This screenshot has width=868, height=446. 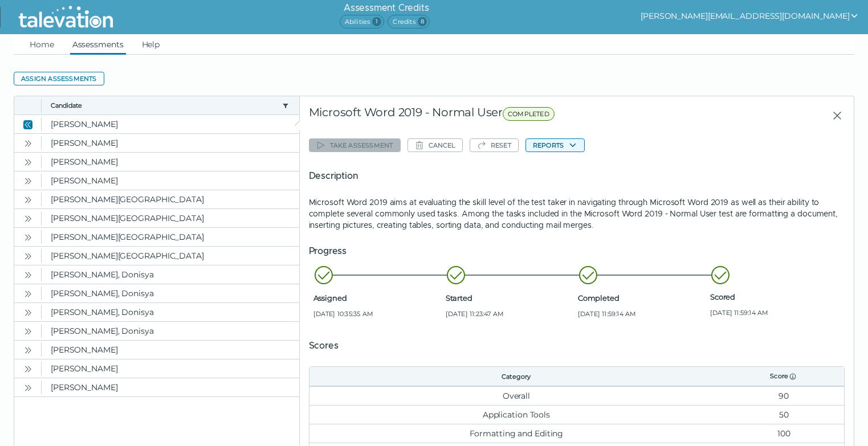 What do you see at coordinates (577, 176) in the screenshot?
I see `h5: Description` at bounding box center [577, 176].